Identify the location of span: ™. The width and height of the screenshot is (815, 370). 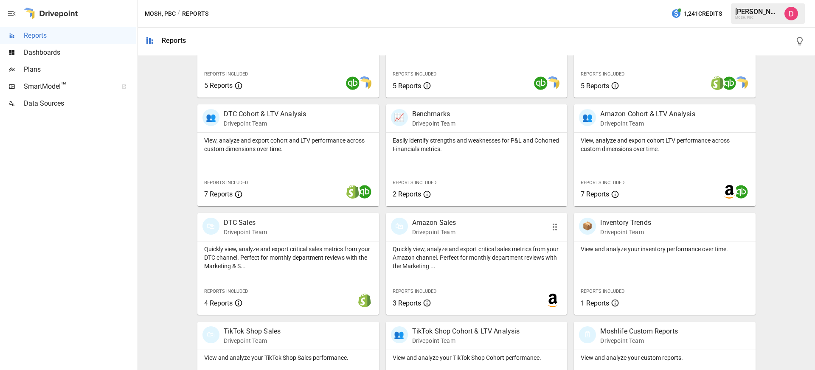
(64, 85).